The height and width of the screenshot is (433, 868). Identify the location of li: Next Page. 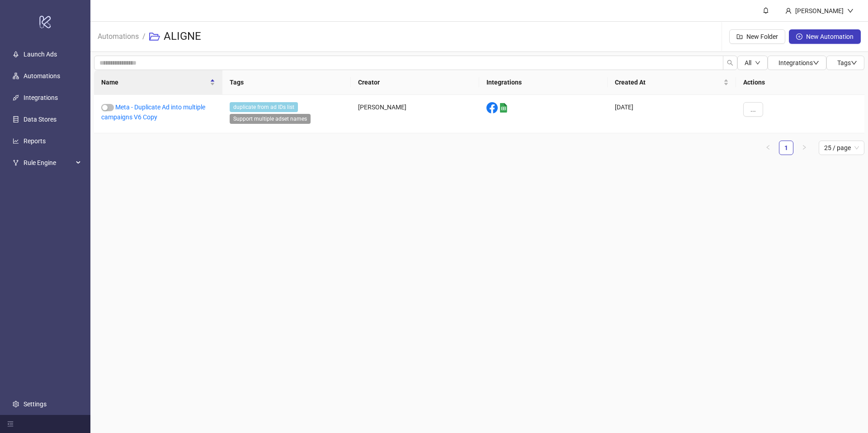
(804, 148).